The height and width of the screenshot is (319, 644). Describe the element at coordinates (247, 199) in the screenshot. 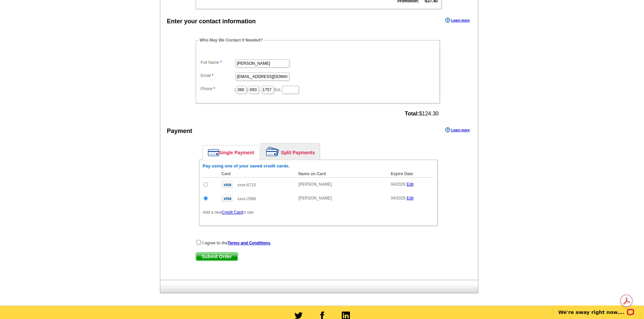

I see `span: xxxx-2086` at that location.